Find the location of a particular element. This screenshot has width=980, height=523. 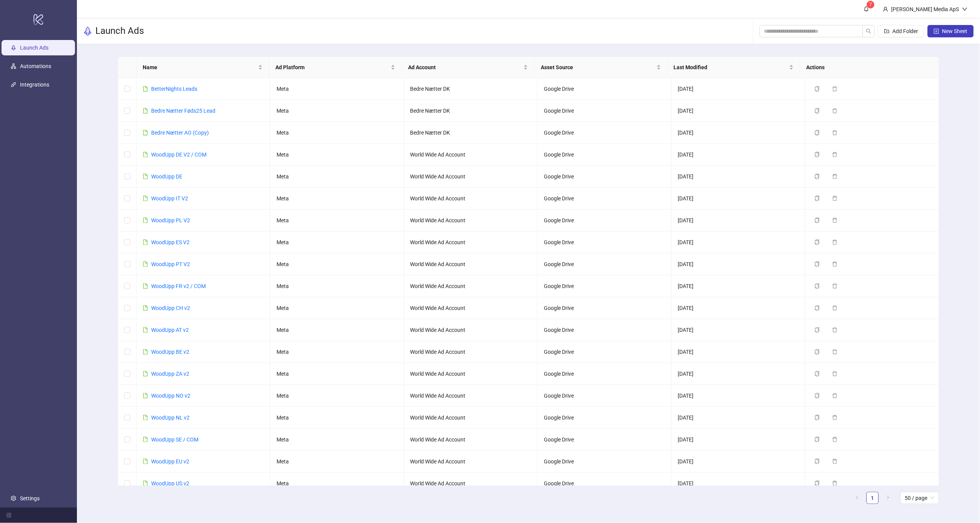

span: New Sheet is located at coordinates (955, 31).